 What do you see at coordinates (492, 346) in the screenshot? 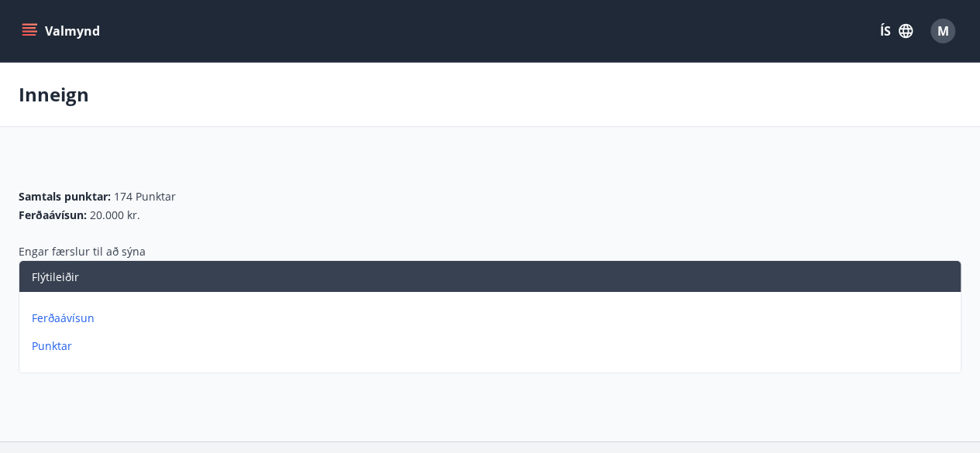
I see `p: Punktar` at bounding box center [492, 346].